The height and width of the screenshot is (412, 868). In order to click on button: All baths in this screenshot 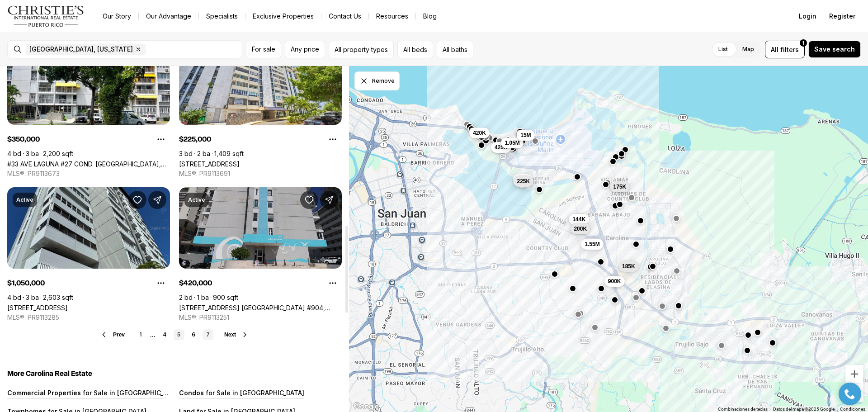, I will do `click(455, 49)`.